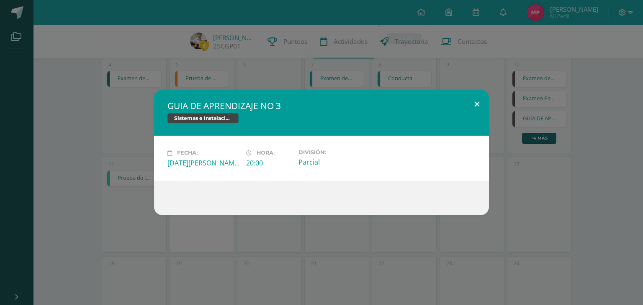  Describe the element at coordinates (269, 163) in the screenshot. I see `div: 20:00` at that location.